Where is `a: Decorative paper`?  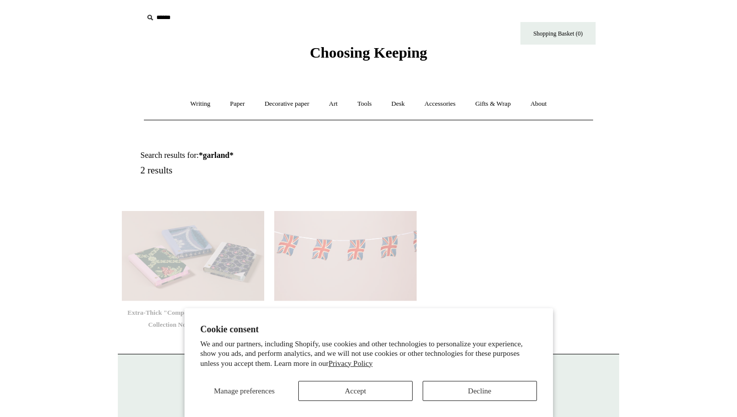
a: Decorative paper is located at coordinates (287, 104).